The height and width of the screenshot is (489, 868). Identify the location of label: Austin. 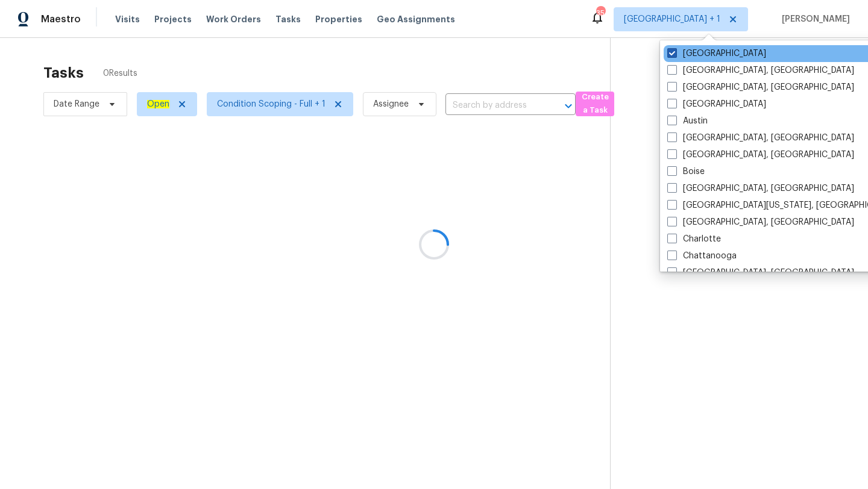
(688, 121).